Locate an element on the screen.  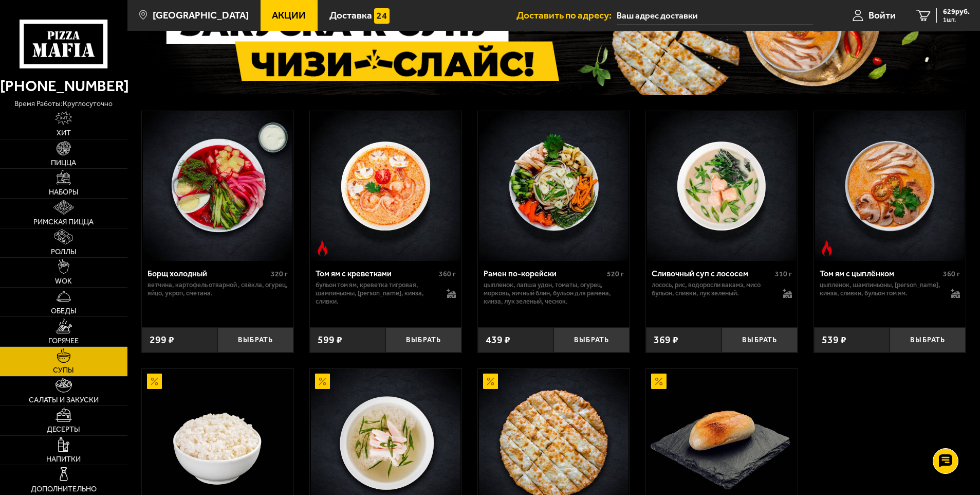
img: Рамен по-корейски is located at coordinates (553, 186).